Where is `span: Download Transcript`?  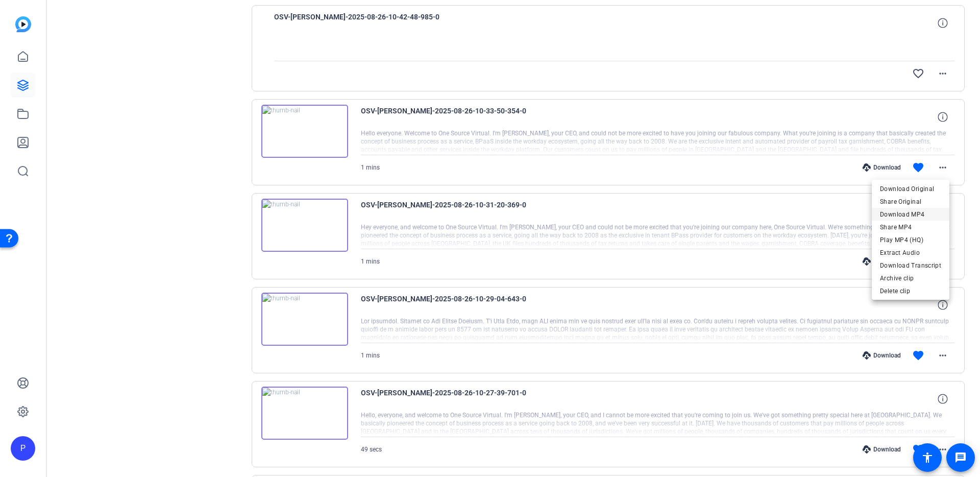
span: Download Transcript is located at coordinates (911, 266).